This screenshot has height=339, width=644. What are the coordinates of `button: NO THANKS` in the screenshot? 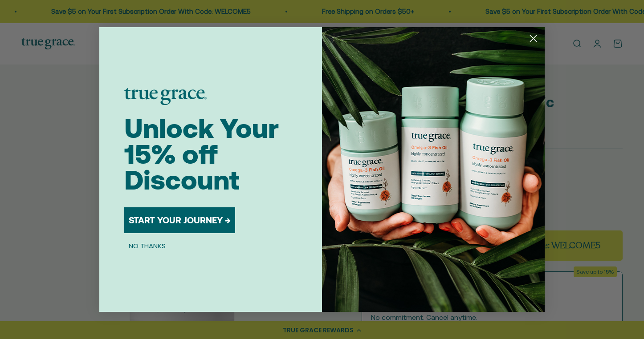 It's located at (147, 246).